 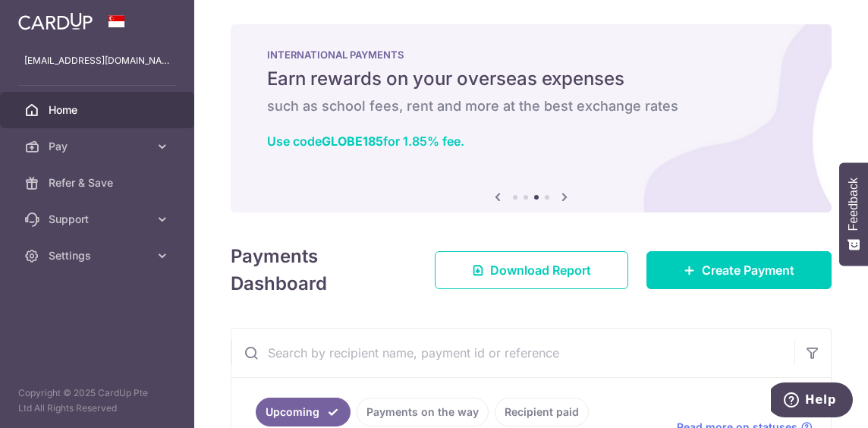 What do you see at coordinates (513, 353) in the screenshot?
I see `input: Search by recipient name, payment id or reference` at bounding box center [513, 353].